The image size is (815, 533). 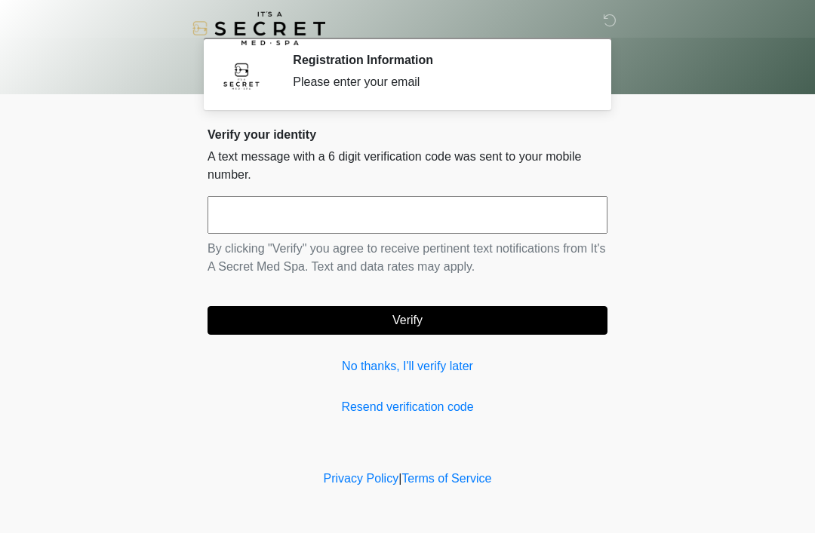 What do you see at coordinates (361, 478) in the screenshot?
I see `a: Privacy Policy` at bounding box center [361, 478].